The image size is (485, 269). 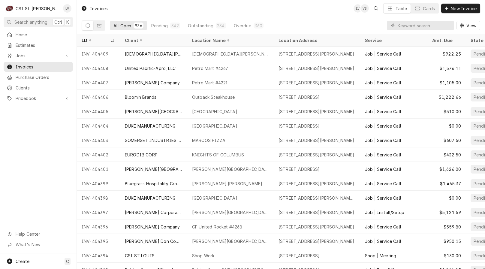 What do you see at coordinates (58, 22) in the screenshot?
I see `span: Ctrl` at bounding box center [58, 22].